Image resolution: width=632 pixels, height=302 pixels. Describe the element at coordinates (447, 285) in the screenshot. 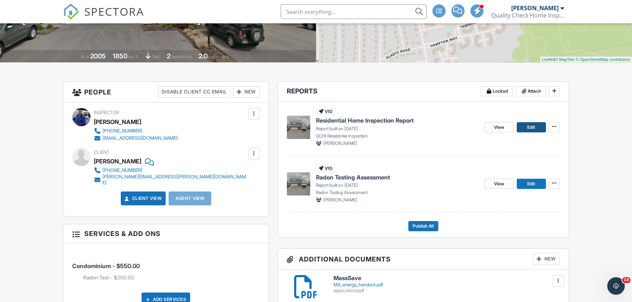

I see `div: MA_energy_handout.pdf` at that location.